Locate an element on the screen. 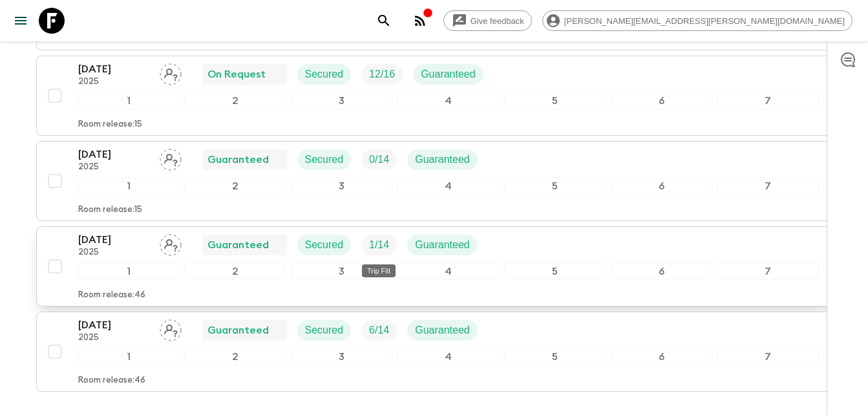 This screenshot has height=415, width=868. p: On Request is located at coordinates (236, 75).